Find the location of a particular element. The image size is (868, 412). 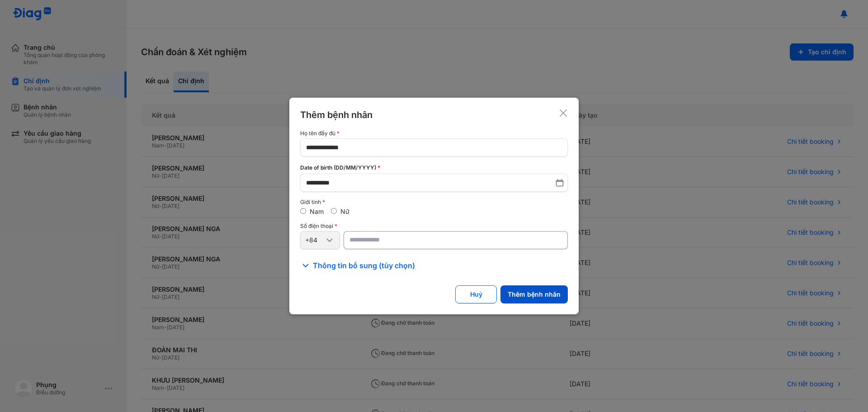

div: Số điện thoại is located at coordinates (434, 226).